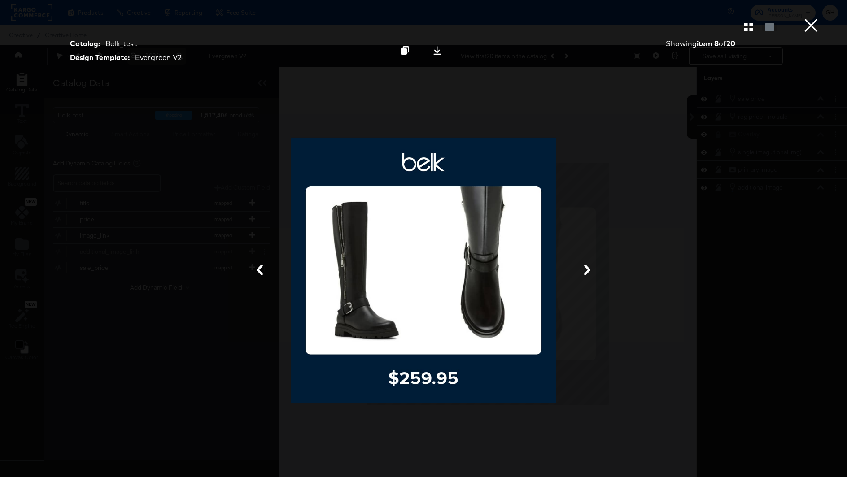 The height and width of the screenshot is (477, 847). Describe the element at coordinates (708, 44) in the screenshot. I see `strong: item 8` at that location.